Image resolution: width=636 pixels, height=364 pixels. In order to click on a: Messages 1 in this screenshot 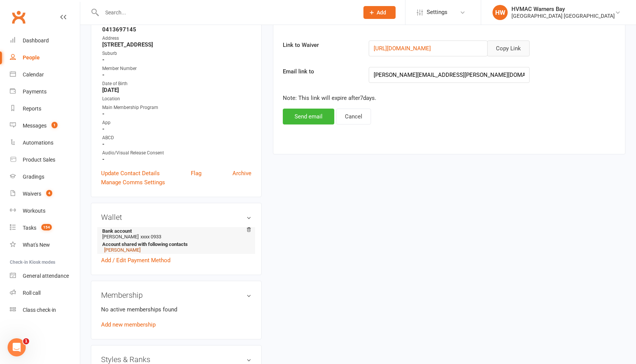, I will do `click(45, 125)`.